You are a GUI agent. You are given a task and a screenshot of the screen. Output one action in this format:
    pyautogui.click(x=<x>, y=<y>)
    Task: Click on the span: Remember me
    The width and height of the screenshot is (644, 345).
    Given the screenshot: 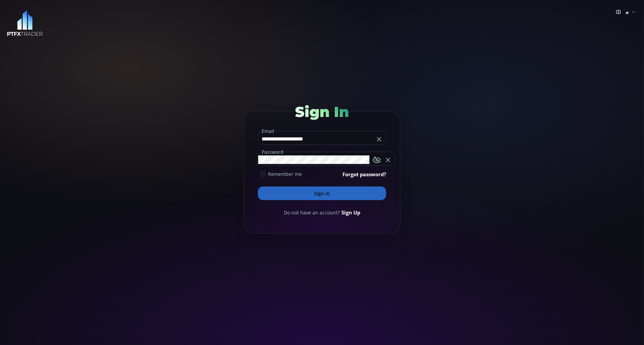 What is the action you would take?
    pyautogui.click(x=285, y=174)
    